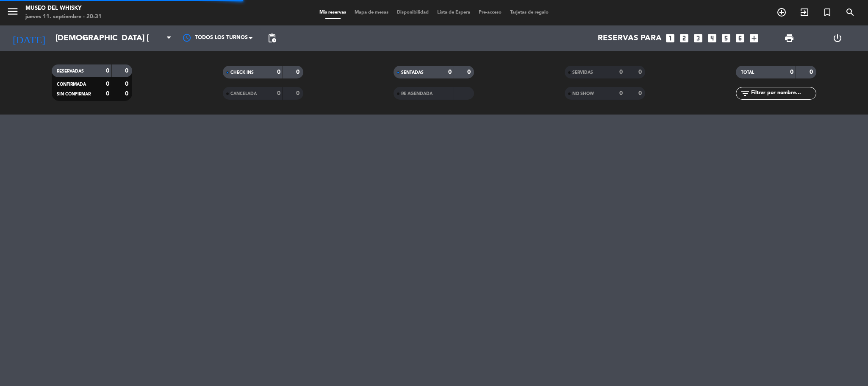  Describe the element at coordinates (745, 93) in the screenshot. I see `i: filter_list` at that location.